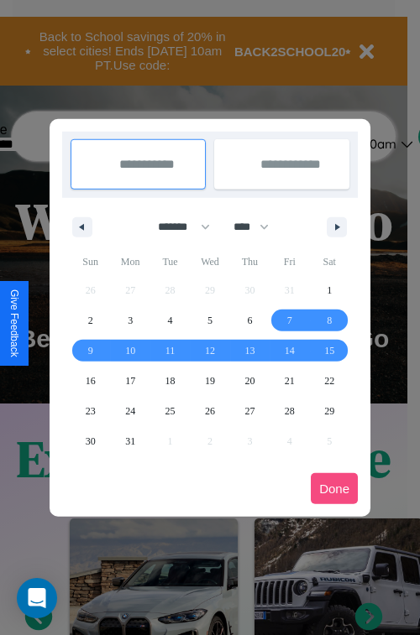  I want to click on button: 22, so click(329, 381).